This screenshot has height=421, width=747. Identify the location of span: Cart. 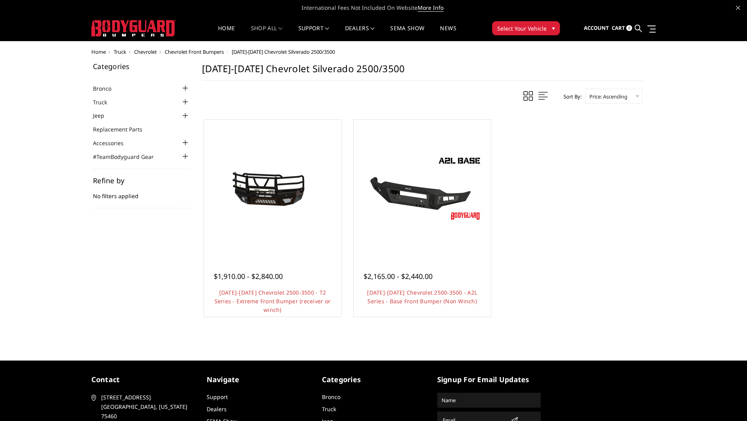
(618, 28).